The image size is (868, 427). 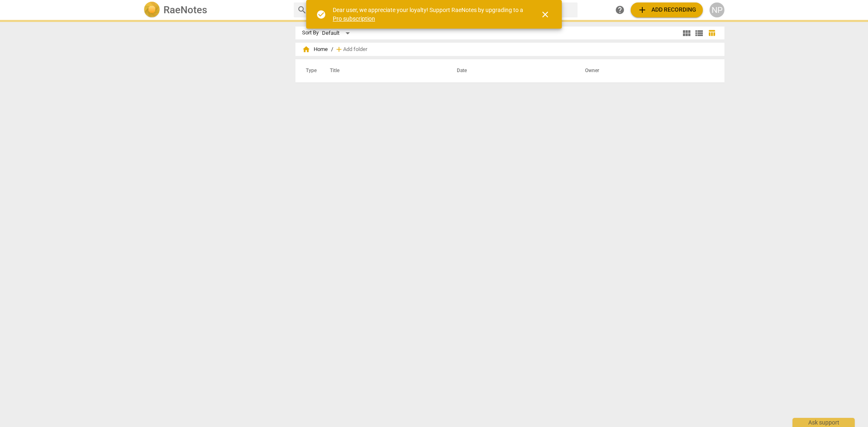 What do you see at coordinates (545, 15) in the screenshot?
I see `button: Close` at bounding box center [545, 15].